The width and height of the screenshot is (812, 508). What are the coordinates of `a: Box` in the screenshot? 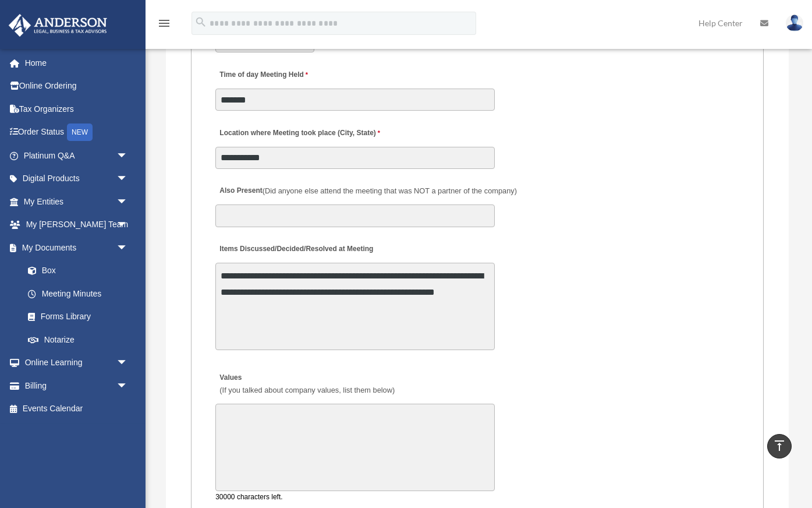 It's located at (81, 271).